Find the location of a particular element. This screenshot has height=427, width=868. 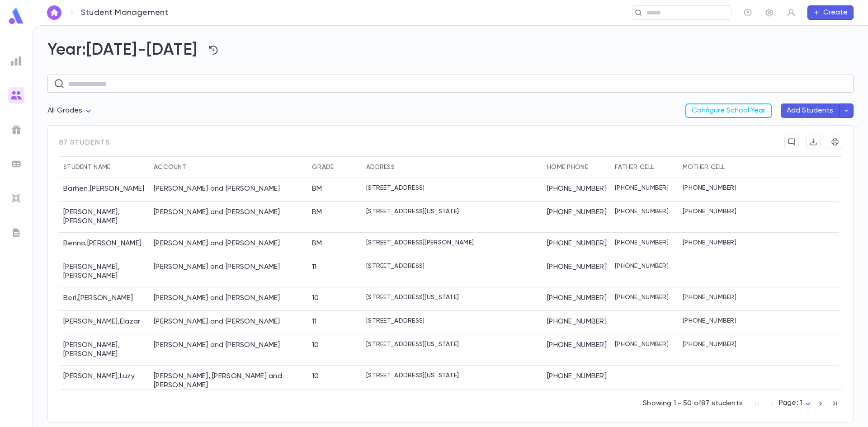

span: All Grades is located at coordinates (65, 111).